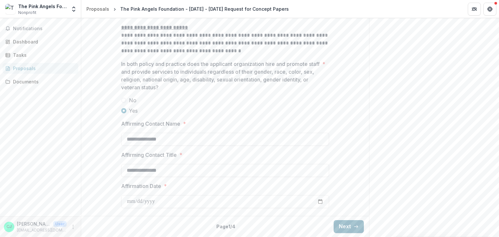 This screenshot has height=237, width=499. I want to click on a: Tasks, so click(40, 55).